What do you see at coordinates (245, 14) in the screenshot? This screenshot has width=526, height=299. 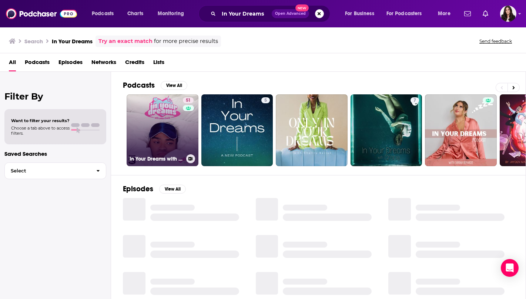 I see `input: Search podcasts, credits, & more...` at bounding box center [245, 14].